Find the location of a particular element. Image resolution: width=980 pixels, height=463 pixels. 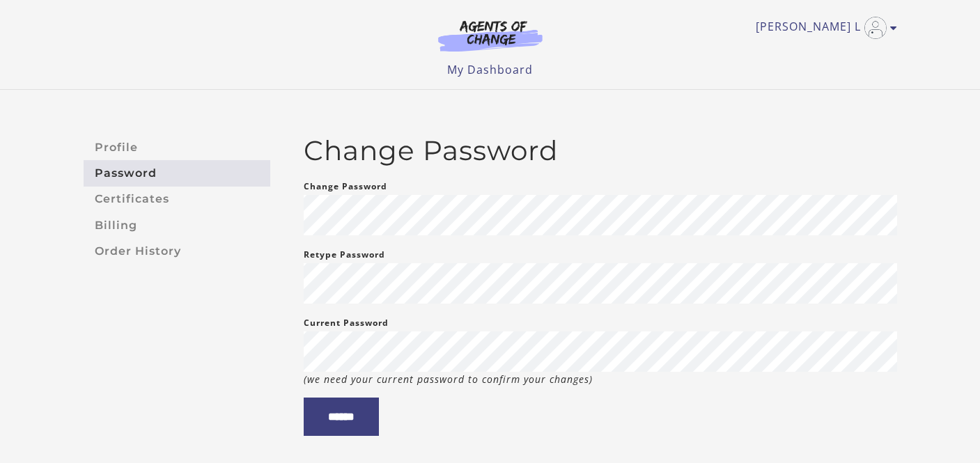

label: Retype Password is located at coordinates (344, 255).